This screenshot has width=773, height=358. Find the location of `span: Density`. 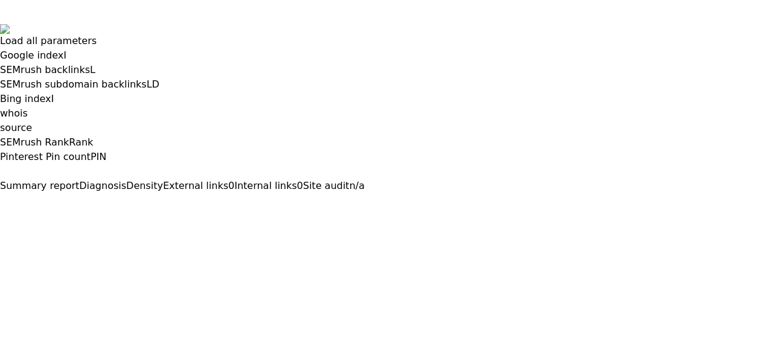

span: Density is located at coordinates (144, 185).